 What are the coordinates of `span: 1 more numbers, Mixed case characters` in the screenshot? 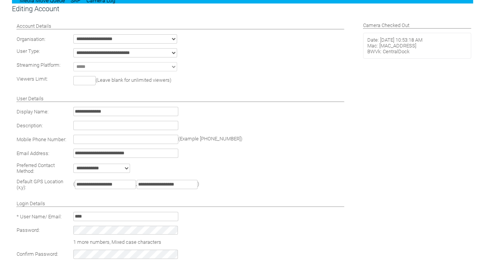 It's located at (117, 242).